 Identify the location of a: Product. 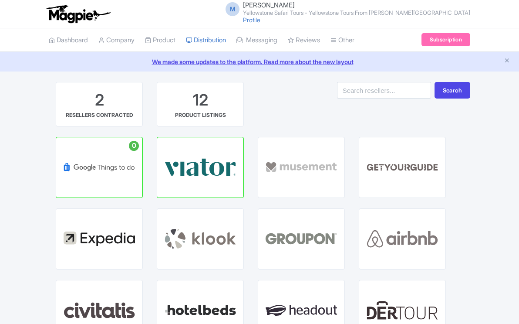
(160, 40).